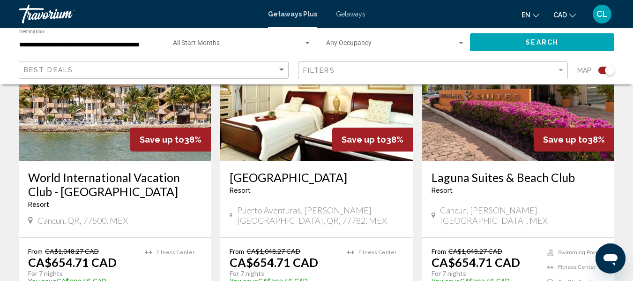 This screenshot has width=633, height=281. I want to click on button: Change currency, so click(565, 15).